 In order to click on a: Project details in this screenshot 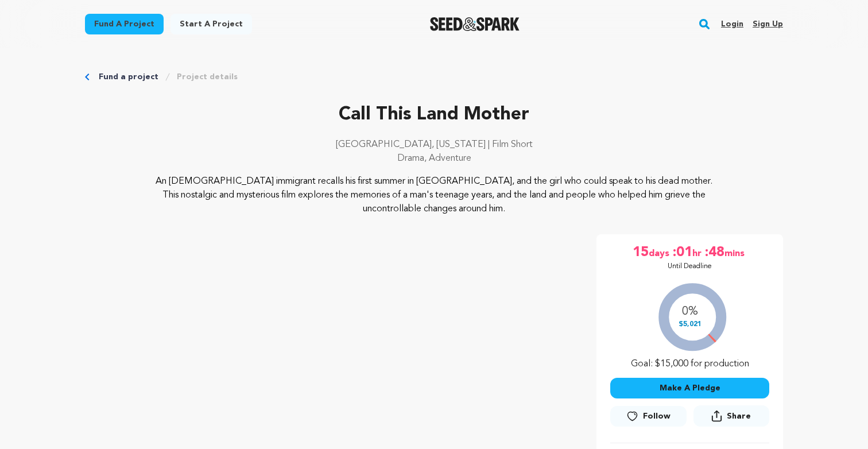, I will do `click(207, 77)`.